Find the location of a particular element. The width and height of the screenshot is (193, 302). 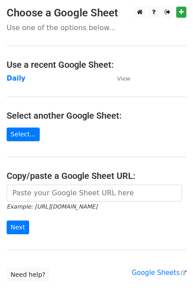

small: View is located at coordinates (124, 78).